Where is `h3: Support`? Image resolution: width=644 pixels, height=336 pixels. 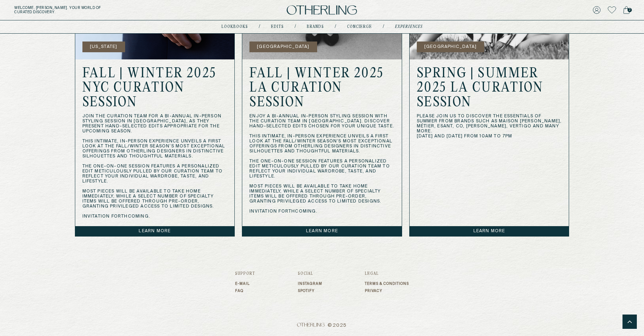 h3: Support is located at coordinates (245, 274).